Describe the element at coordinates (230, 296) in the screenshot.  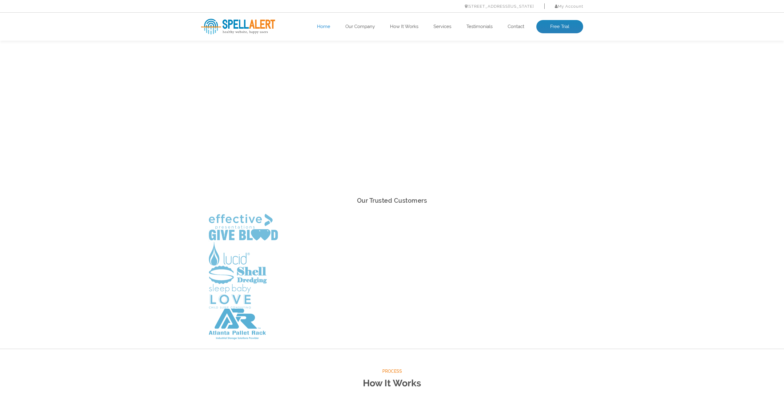
I see `img: Sleep Baby Love` at that location.